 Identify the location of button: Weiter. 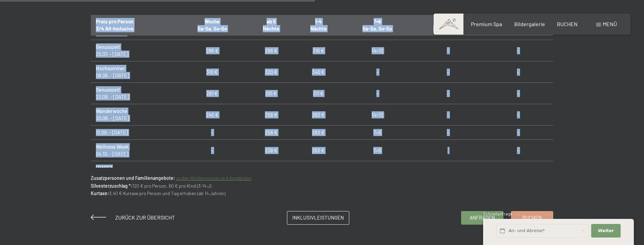
(606, 231).